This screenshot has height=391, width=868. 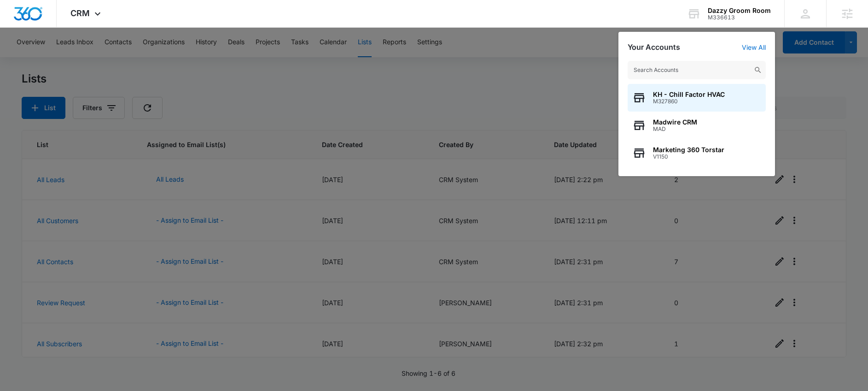 What do you see at coordinates (696, 125) in the screenshot?
I see `button: Madwire CRMMAD` at bounding box center [696, 125].